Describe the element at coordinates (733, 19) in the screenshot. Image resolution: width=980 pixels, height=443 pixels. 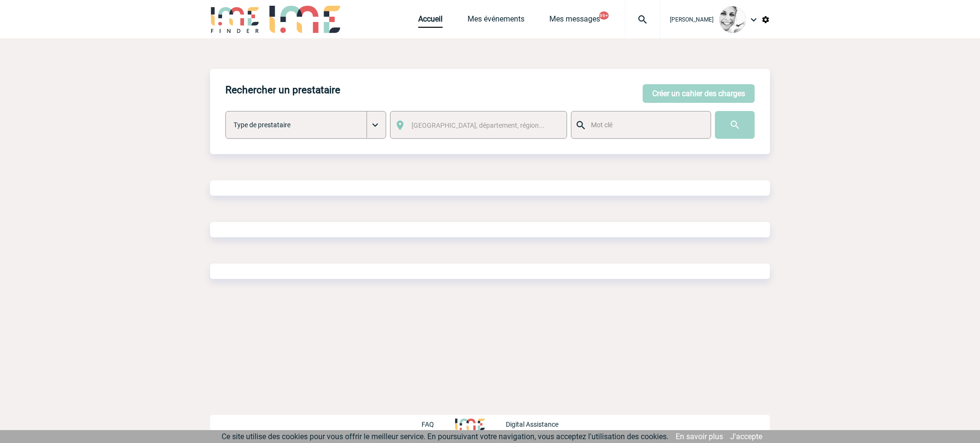
I see `img: 103013-0.jpeg` at that location.